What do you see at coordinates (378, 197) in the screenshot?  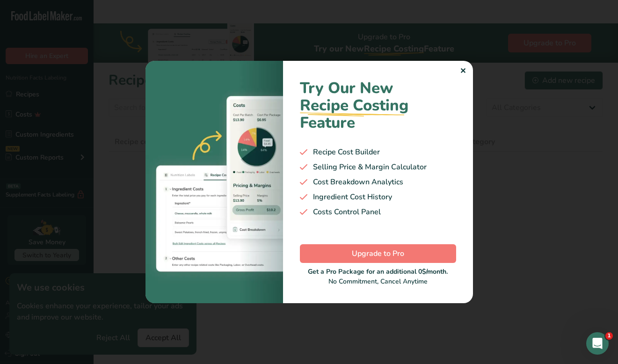 I see `div: Ingredient Cost History` at bounding box center [378, 197].